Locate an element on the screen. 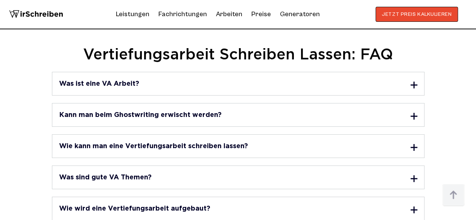 The height and width of the screenshot is (220, 476). a: Preise is located at coordinates (261, 14).